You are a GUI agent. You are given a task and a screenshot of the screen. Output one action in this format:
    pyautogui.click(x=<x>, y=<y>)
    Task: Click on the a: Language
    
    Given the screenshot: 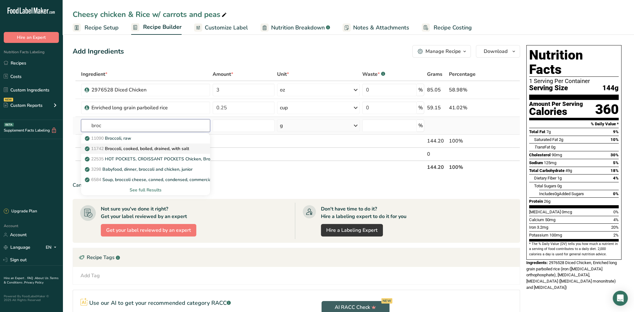 What is the action you would take?
    pyautogui.click(x=17, y=247)
    